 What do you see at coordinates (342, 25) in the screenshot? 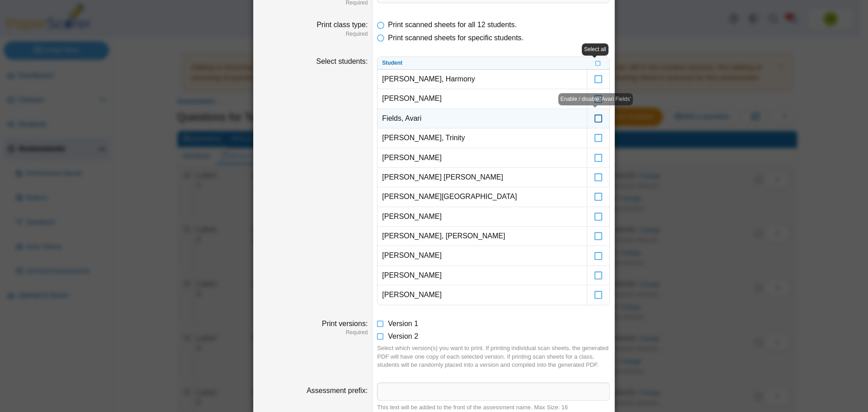
I see `label: Print class type` at bounding box center [342, 25].